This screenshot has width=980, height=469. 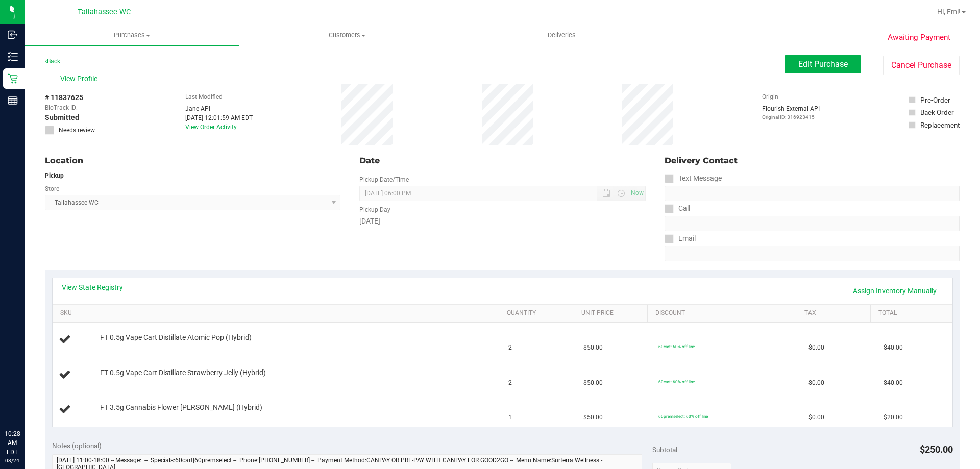 I want to click on label: Email, so click(x=680, y=238).